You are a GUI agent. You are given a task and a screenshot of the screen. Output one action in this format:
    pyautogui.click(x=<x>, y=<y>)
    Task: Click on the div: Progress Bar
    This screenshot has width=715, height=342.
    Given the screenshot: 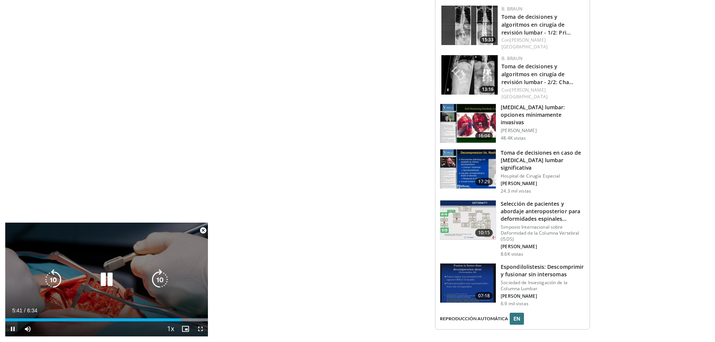 What is the action you would take?
    pyautogui.click(x=107, y=320)
    